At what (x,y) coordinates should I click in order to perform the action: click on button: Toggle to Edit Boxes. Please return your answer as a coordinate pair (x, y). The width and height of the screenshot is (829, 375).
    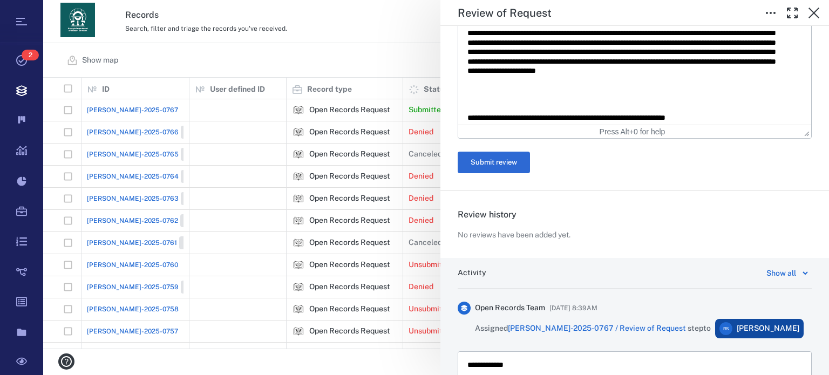
    Looking at the image, I should click on (771, 13).